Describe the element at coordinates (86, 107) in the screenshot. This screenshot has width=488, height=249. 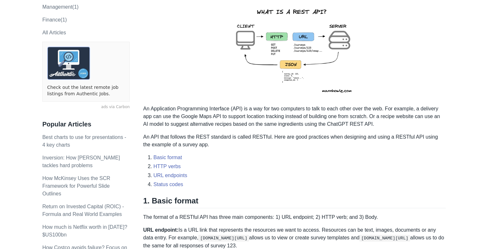
I see `a: ads via Carbon` at that location.